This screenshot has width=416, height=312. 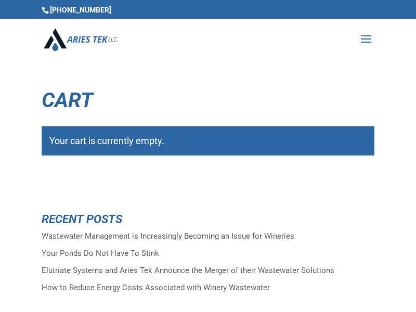 I want to click on a: Elutriate Systems and Aries Tek Announce the Merger of their Wastewater Solutions, so click(x=188, y=270).